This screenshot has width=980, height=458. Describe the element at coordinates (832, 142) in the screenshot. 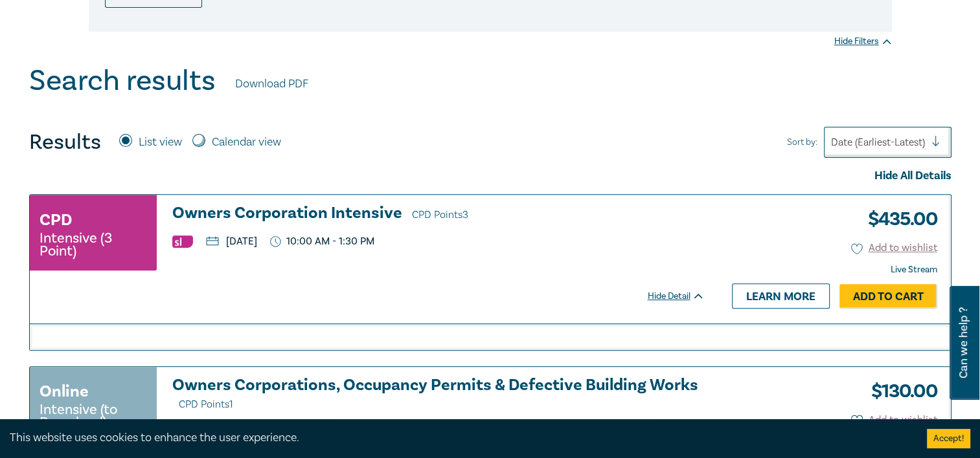

I see `input: Sort by` at that location.